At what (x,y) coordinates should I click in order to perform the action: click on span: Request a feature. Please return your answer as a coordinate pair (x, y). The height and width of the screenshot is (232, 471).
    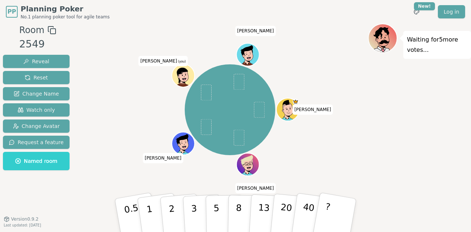
    Looking at the image, I should click on (36, 142).